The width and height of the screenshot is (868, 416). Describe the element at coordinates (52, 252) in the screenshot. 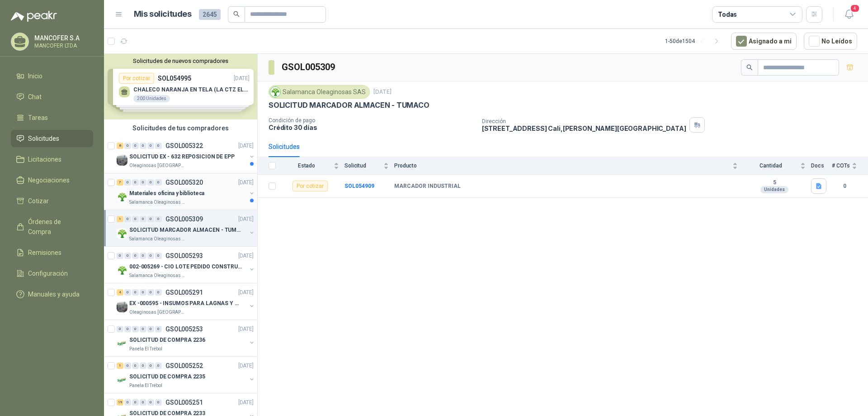

I see `a: Remisiones` at that location.